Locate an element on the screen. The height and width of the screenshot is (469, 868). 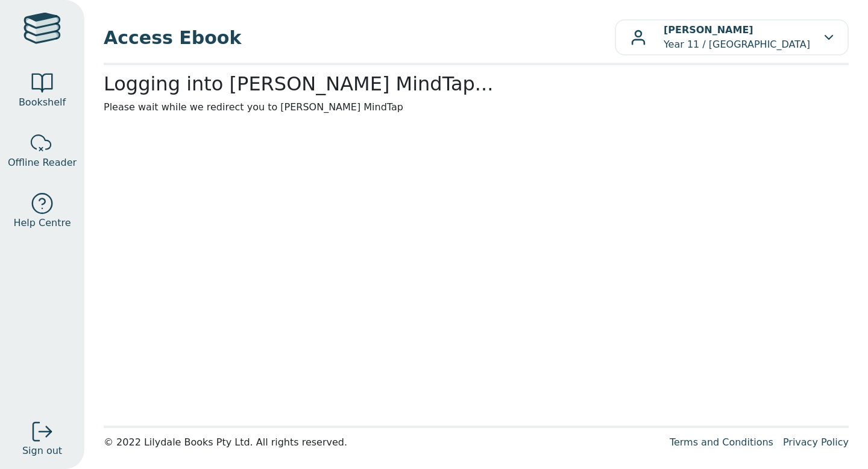
span: Sign out is located at coordinates (42, 451).